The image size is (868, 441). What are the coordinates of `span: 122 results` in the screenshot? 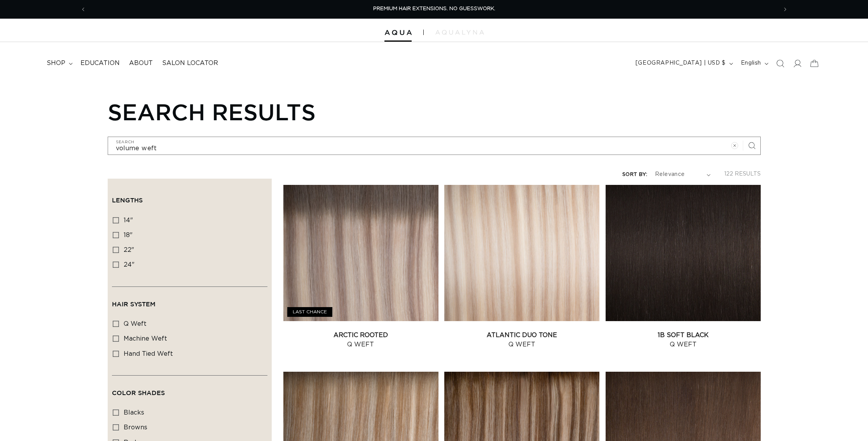 It's located at (742, 174).